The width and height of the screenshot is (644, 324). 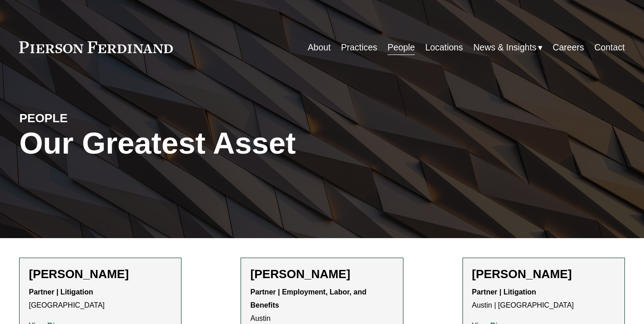 I want to click on h4: PEOPLE, so click(x=95, y=118).